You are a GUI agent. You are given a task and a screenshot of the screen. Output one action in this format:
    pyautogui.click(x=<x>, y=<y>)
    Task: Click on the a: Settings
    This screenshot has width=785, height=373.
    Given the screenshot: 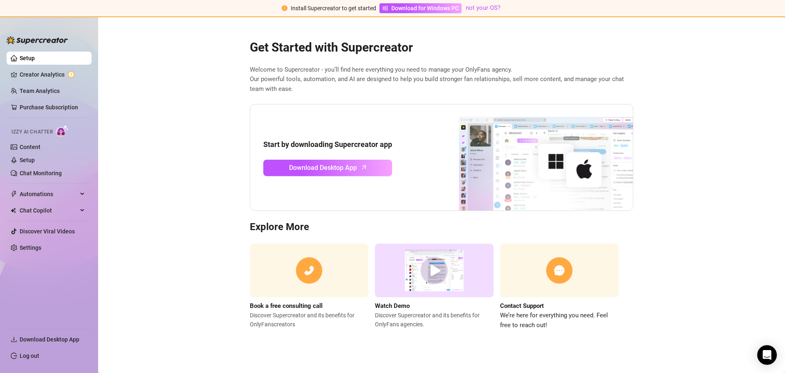 What is the action you would take?
    pyautogui.click(x=30, y=247)
    